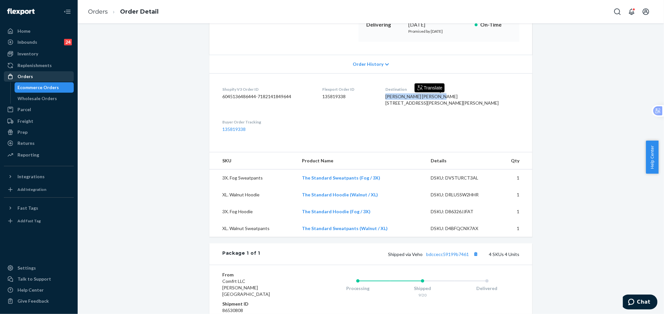  What do you see at coordinates (461, 194) in the screenshot?
I see `div: DSKU: DRLU5SW2HHR` at bounding box center [461, 194].